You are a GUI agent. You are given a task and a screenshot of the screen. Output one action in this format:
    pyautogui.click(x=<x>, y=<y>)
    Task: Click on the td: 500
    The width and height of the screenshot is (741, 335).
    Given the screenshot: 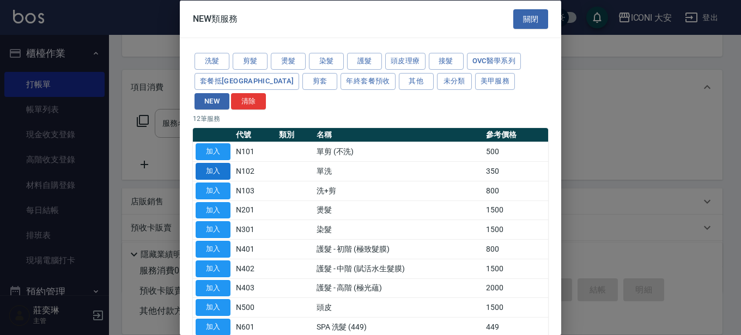 What is the action you would take?
    pyautogui.click(x=515, y=151)
    